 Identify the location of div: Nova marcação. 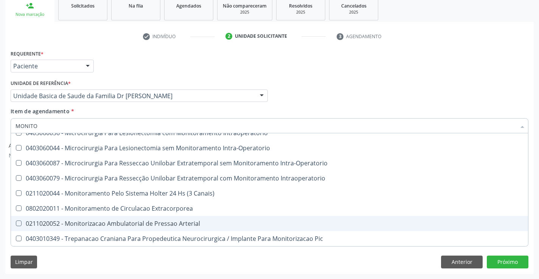
(30, 14).